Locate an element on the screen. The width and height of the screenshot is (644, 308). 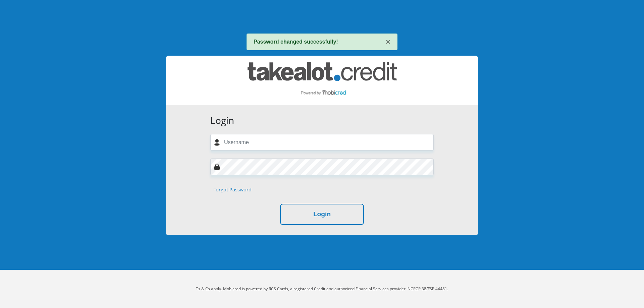
p: Ts & Cs apply. Mobicred is powered by RCS Cards, a registered Credit and authorized Financial Ser... is located at coordinates (322, 289).